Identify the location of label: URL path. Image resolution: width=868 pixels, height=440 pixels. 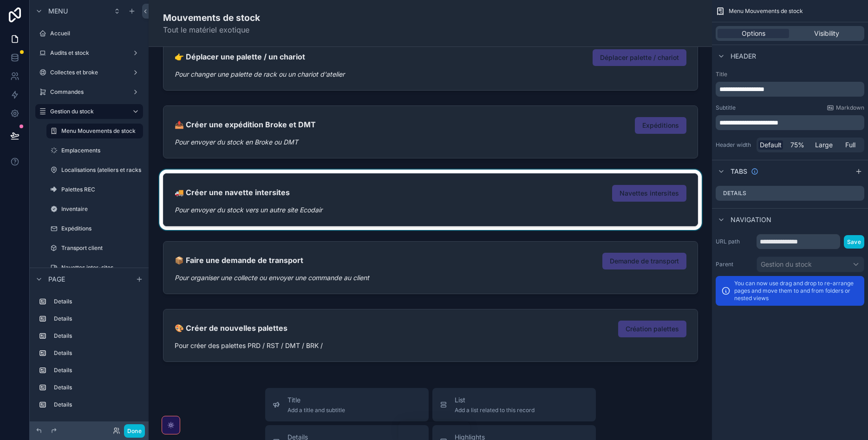
(734, 241).